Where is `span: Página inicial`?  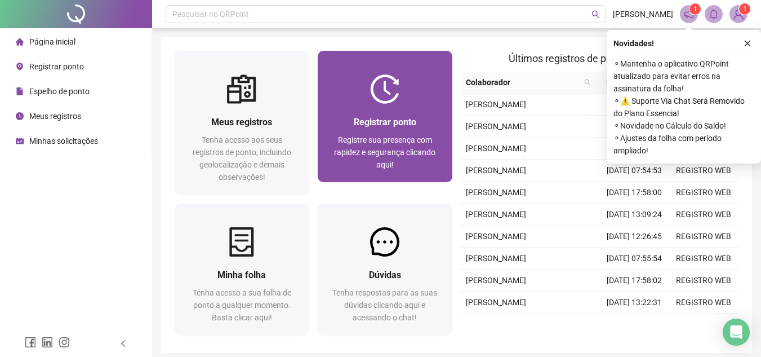
span: Página inicial is located at coordinates (52, 42).